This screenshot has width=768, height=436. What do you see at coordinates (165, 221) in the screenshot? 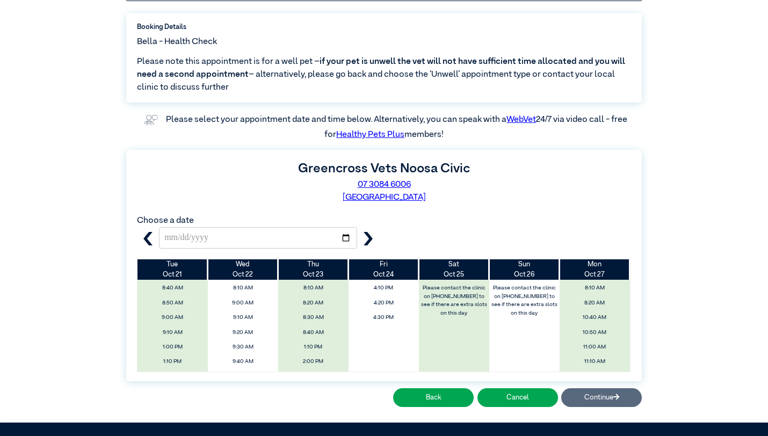
I see `label: Choose a date` at bounding box center [165, 221].